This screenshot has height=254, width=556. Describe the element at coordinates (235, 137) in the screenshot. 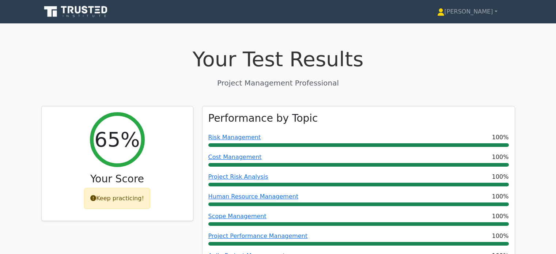

I see `a: Risk Management` at that location.